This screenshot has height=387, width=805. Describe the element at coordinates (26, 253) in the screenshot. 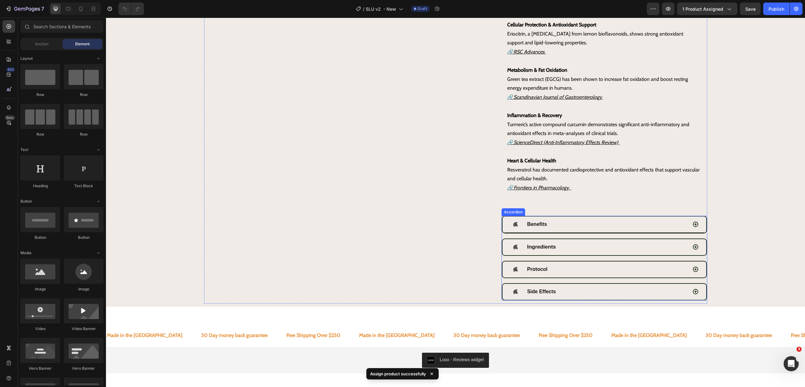

I see `span: Media` at that location.